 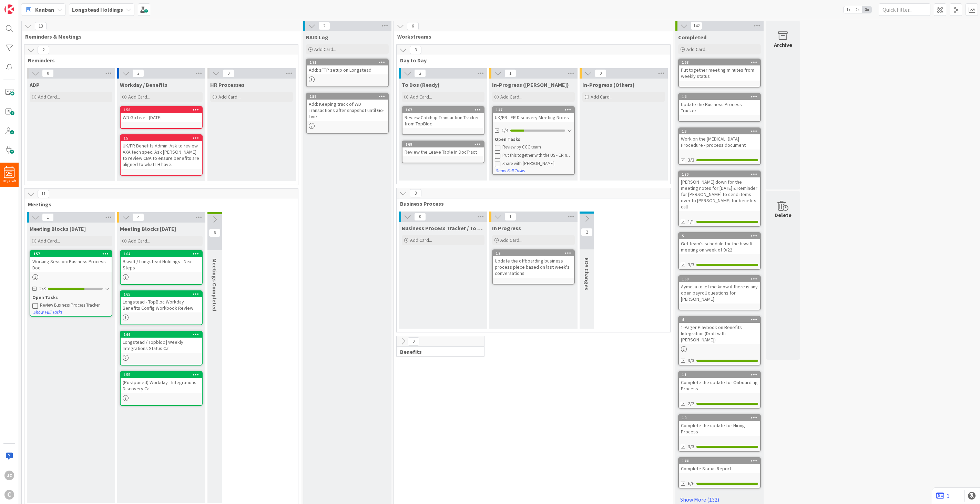 What do you see at coordinates (719, 73) in the screenshot?
I see `a: 168Put together meeting minutes from weekly status` at bounding box center [719, 73].